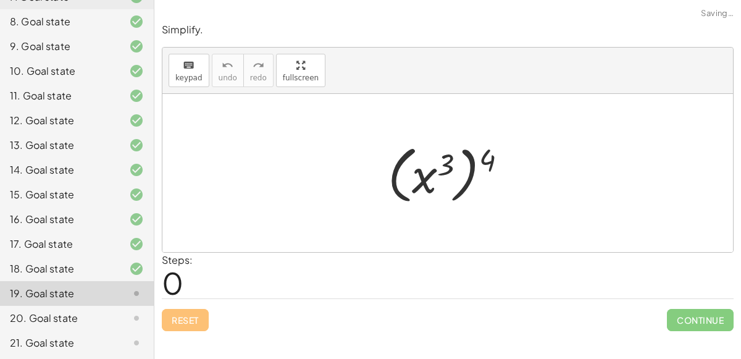  Describe the element at coordinates (717, 14) in the screenshot. I see `span: Saving…` at that location.